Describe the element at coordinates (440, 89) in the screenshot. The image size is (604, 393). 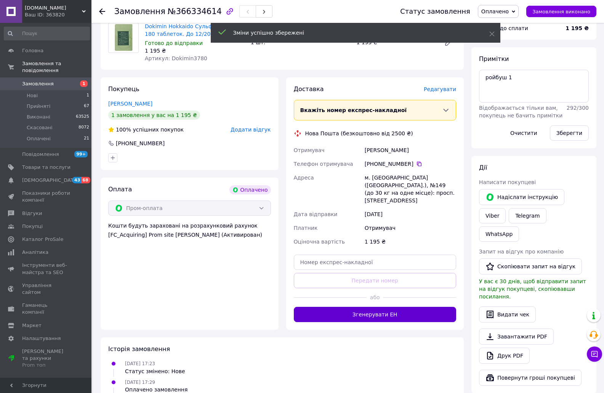
I see `span: Редагувати` at that location.